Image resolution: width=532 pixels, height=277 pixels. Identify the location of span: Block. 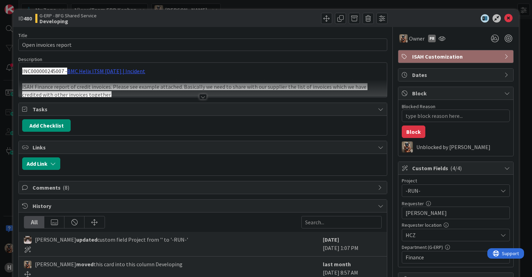
(457, 93).